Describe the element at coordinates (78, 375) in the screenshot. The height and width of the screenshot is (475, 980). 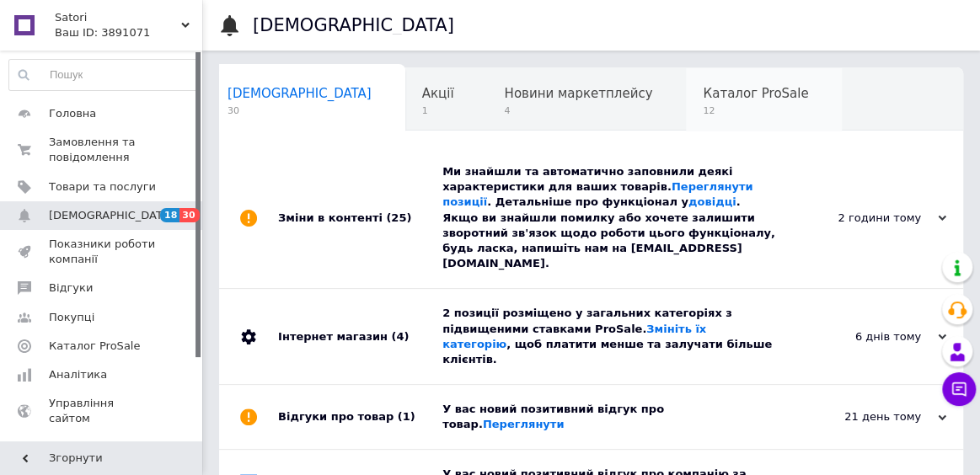
I see `span: Аналітика` at that location.